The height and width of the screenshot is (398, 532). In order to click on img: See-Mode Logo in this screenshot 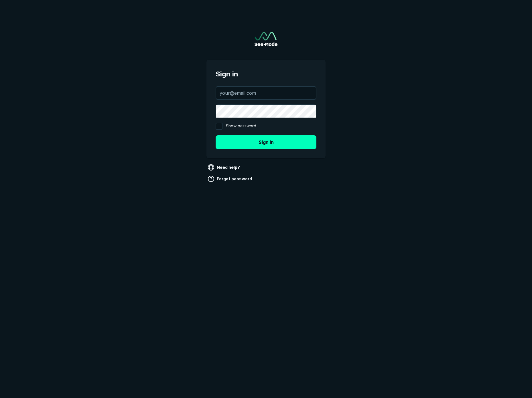, I will do `click(266, 39)`.